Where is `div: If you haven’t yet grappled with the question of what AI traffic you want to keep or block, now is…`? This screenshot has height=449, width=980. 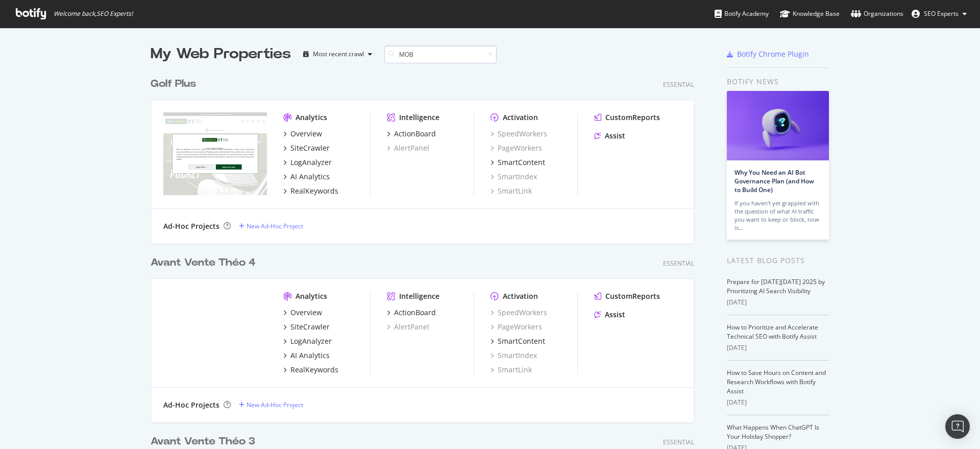 div: If you haven’t yet grappled with the question of what AI traffic you want to keep or block, now is… is located at coordinates (778, 216).